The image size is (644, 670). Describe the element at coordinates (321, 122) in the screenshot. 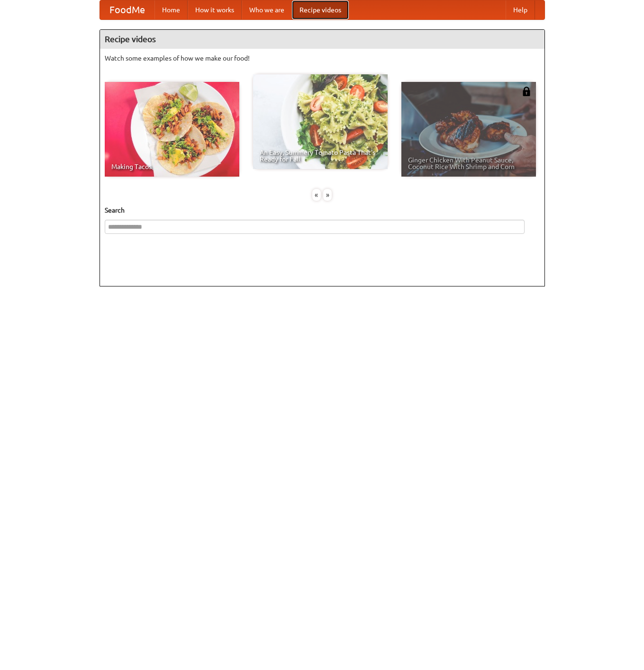

I see `a: An Easy, Summery Tomato Pasta That's Ready for Fall` at that location.